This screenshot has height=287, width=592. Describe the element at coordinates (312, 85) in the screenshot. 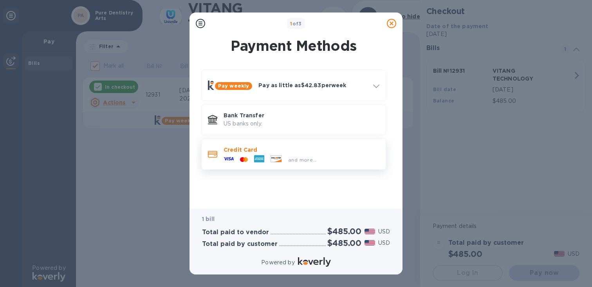

I see `p: Pay as little as $42.83 per week` at that location.